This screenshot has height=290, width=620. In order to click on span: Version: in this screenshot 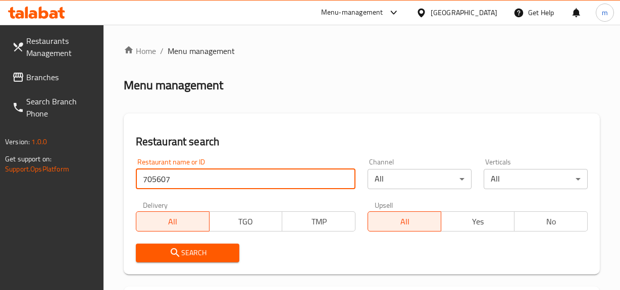, I will do `click(17, 142)`.